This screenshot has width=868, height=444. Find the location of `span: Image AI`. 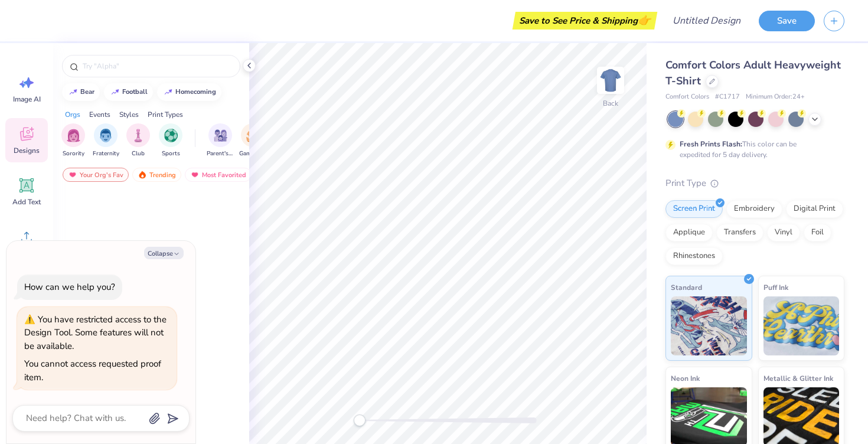

span: Image AI is located at coordinates (27, 99).